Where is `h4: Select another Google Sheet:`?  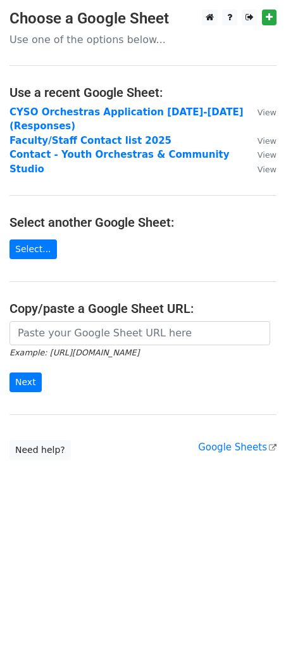
h4: Select another Google Sheet: is located at coordinates (143, 222).